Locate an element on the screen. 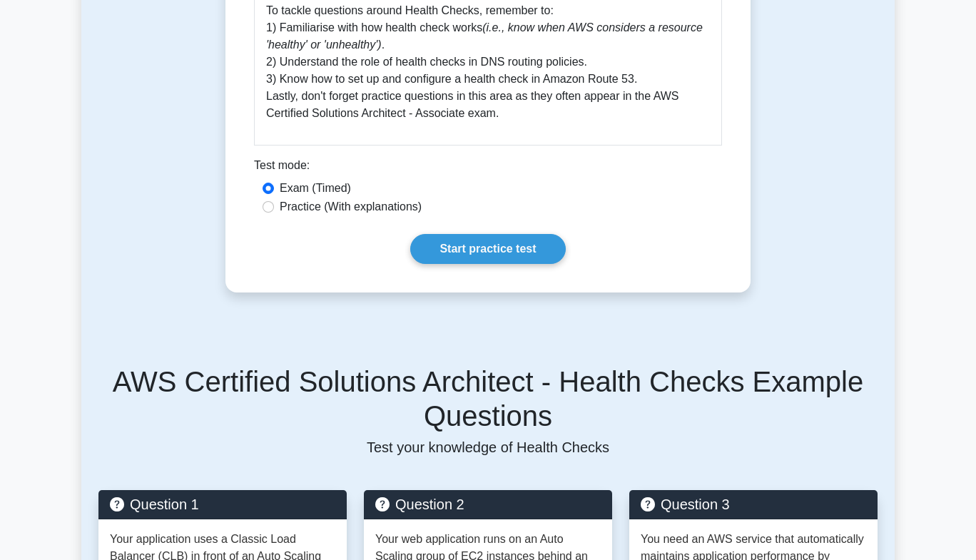 The width and height of the screenshot is (976, 560). h5: Question 2 is located at coordinates (488, 504).